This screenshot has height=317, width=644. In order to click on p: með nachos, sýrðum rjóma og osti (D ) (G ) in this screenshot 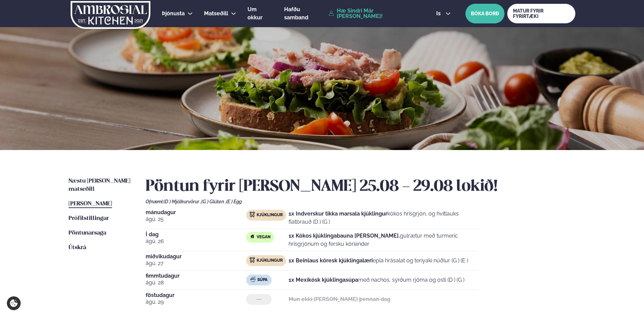, I will do `click(376, 280)`.